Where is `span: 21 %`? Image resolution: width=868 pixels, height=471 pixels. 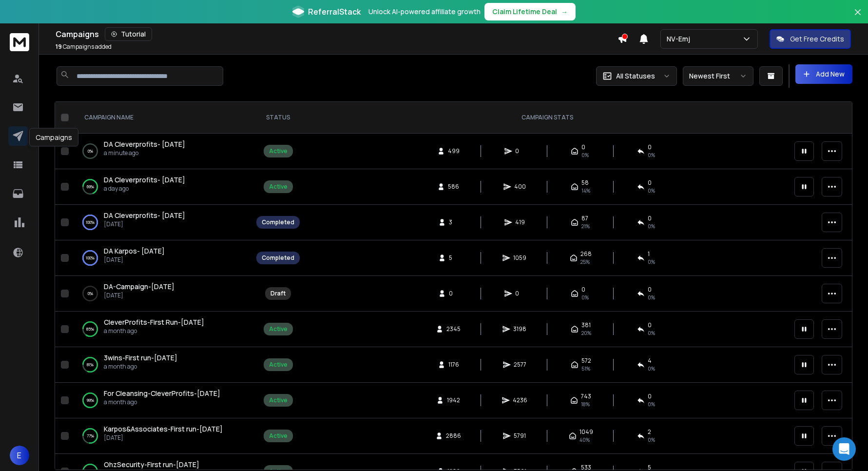 span: 21 % is located at coordinates (585, 226).